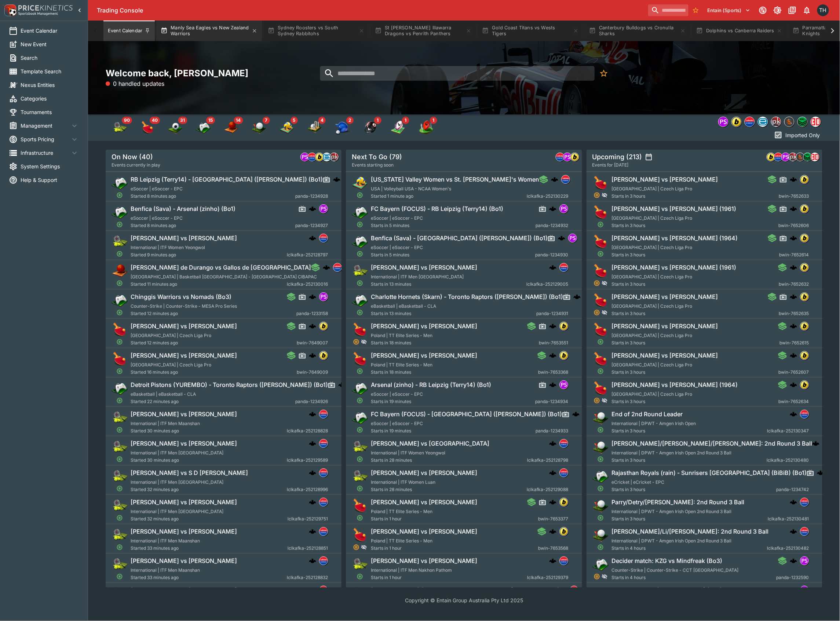 The image size is (840, 621). What do you see at coordinates (370, 128) in the screenshot?
I see `div: American Football` at bounding box center [370, 128].